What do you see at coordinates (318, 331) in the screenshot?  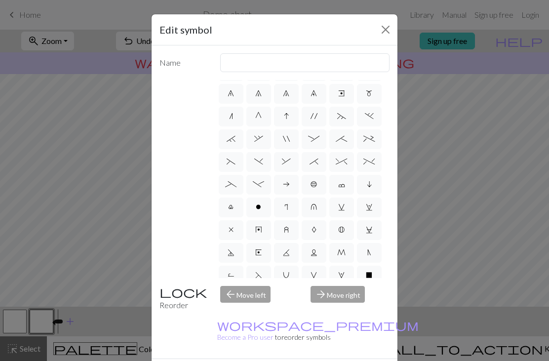 I see `a: Become a Pro user` at bounding box center [318, 331].